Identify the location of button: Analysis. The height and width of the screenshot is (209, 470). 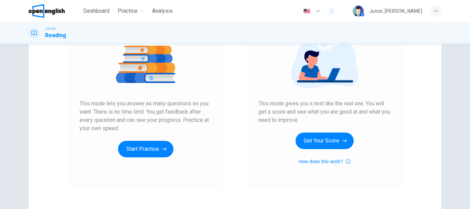
(162, 11).